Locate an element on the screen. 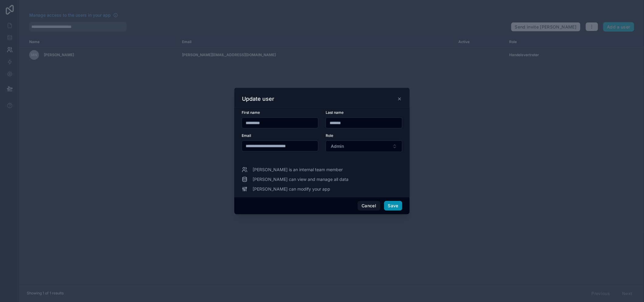  span: Email is located at coordinates (246, 135).